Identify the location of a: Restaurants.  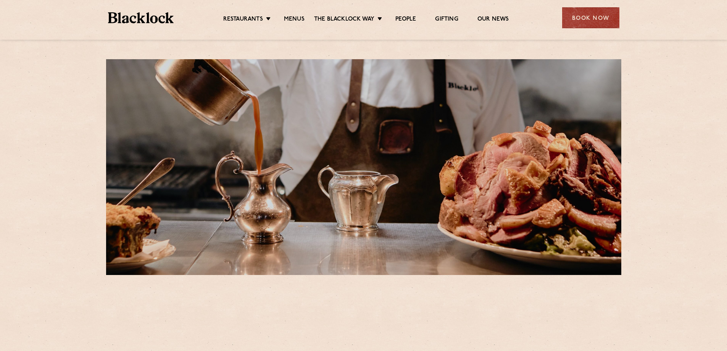
(243, 20).